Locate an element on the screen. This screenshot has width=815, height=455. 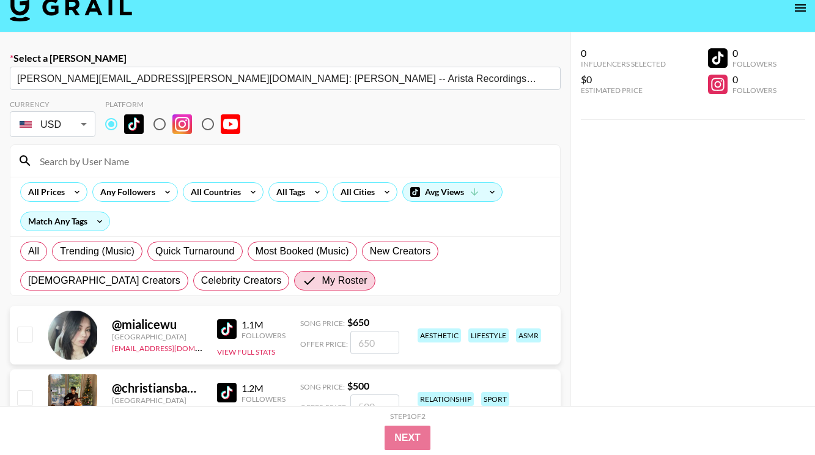
div: Match Any Tags is located at coordinates (65, 221).